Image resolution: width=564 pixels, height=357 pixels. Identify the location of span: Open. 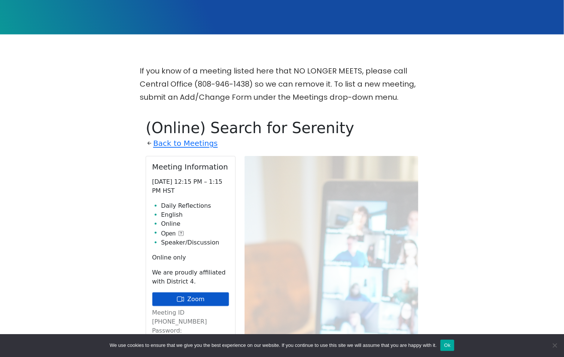
(168, 233).